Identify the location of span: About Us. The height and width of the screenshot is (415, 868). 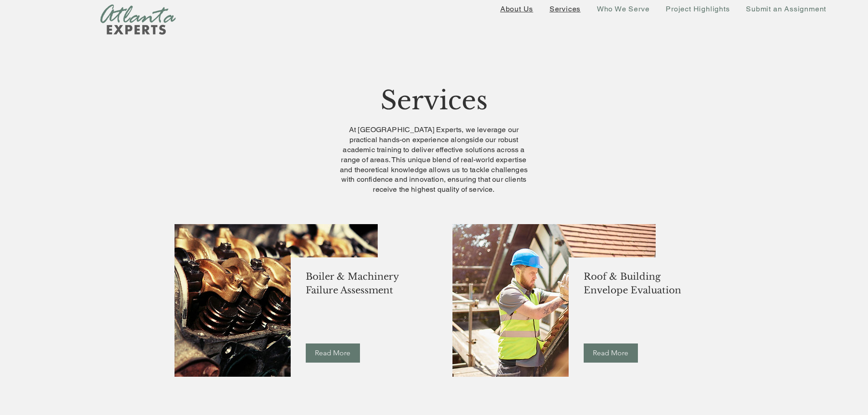
(517, 8).